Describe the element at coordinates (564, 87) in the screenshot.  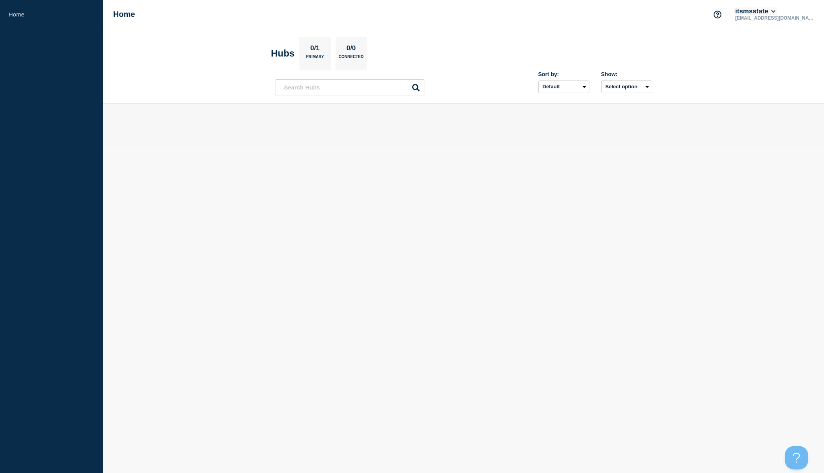
I see `select: Sort by` at that location.